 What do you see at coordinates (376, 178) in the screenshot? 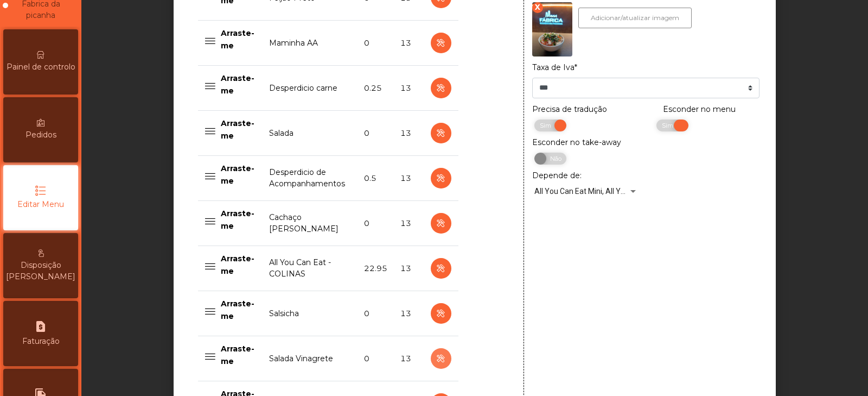
I see `td: 0.5` at bounding box center [376, 178].